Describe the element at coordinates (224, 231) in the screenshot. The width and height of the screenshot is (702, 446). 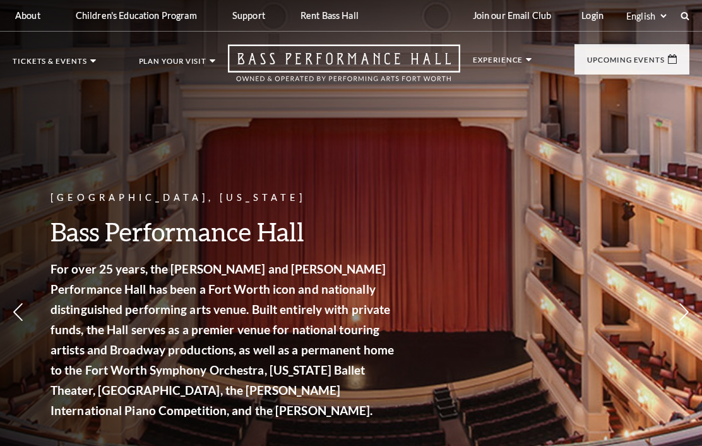
I see `h3: Bass Performance Hall` at that location.